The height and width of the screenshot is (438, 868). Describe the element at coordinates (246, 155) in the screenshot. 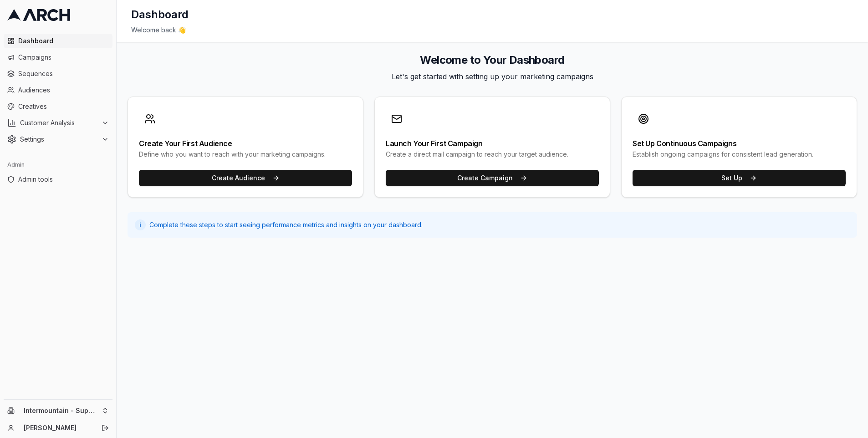

I see `div: Define who you want to reach with your marketing campaigns.` at that location.